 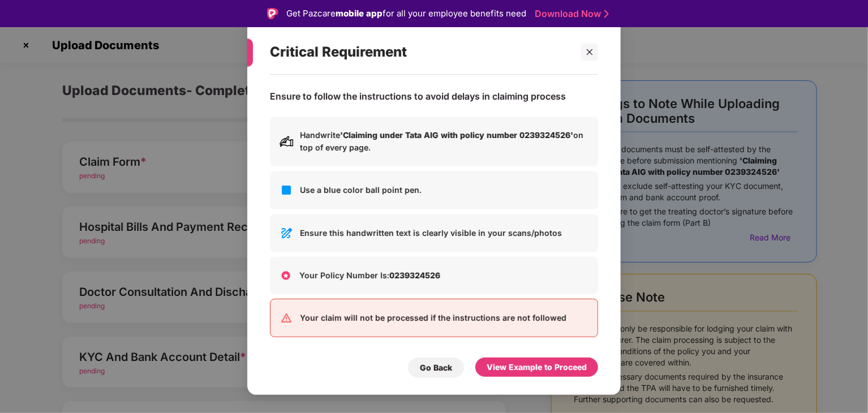 What do you see at coordinates (436, 367) in the screenshot?
I see `div: Go Back` at bounding box center [436, 367].